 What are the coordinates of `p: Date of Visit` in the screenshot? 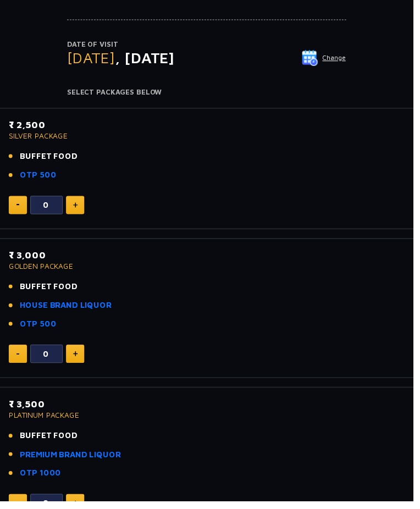 It's located at (210, 45).